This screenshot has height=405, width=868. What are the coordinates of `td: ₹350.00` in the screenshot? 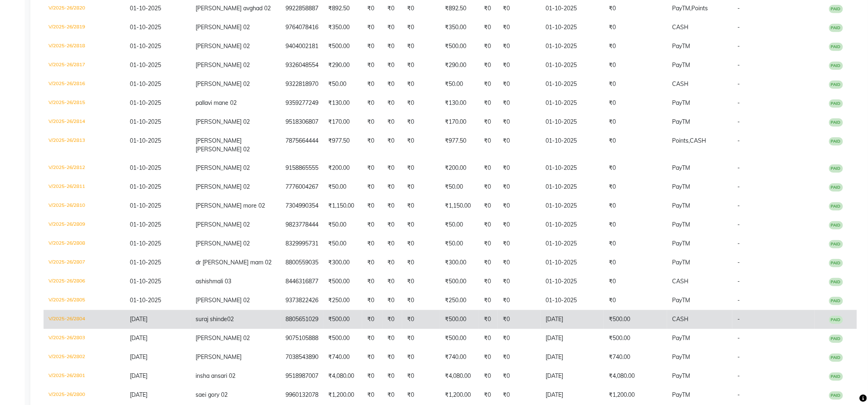 It's located at (459, 27).